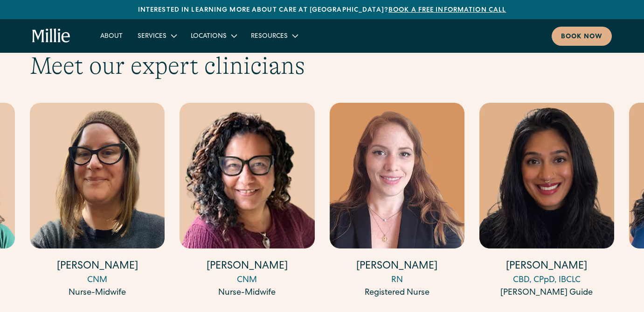  Describe the element at coordinates (322, 66) in the screenshot. I see `h2: Meet our expert clinicians` at that location.